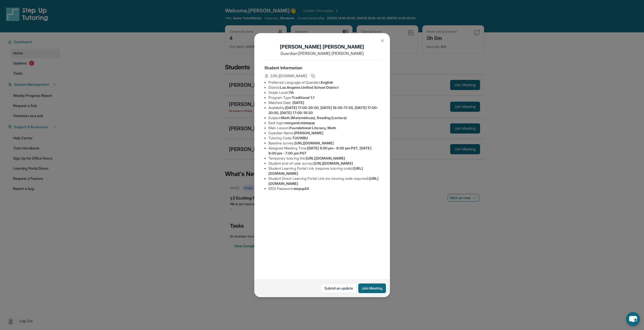  What do you see at coordinates (324, 158) in the screenshot?
I see `li: Temporary tutoring link :` at bounding box center [324, 158].